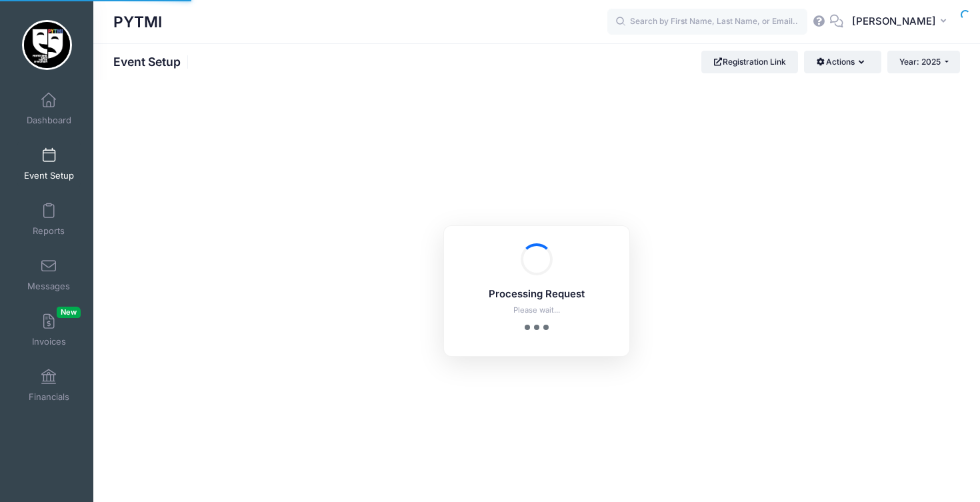 The height and width of the screenshot is (502, 980). What do you see at coordinates (920, 61) in the screenshot?
I see `span: Year: 2025` at bounding box center [920, 61].